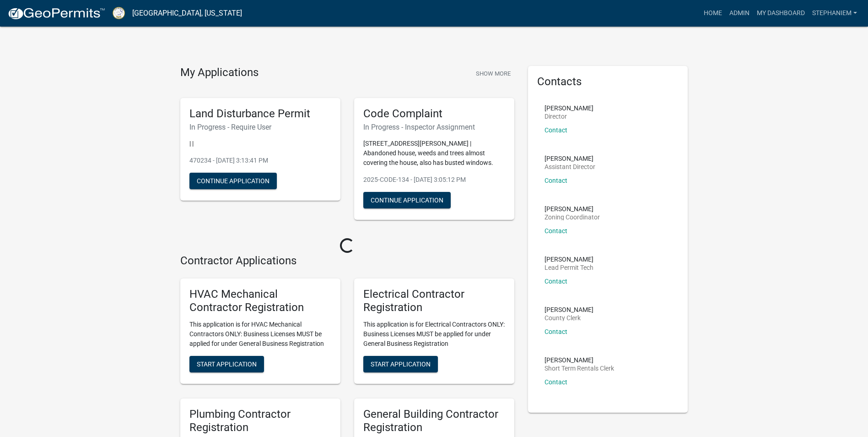 This screenshot has height=437, width=868. What do you see at coordinates (261, 301) in the screenshot?
I see `h5: HVAC Mechanical Contractor Registration` at bounding box center [261, 301].